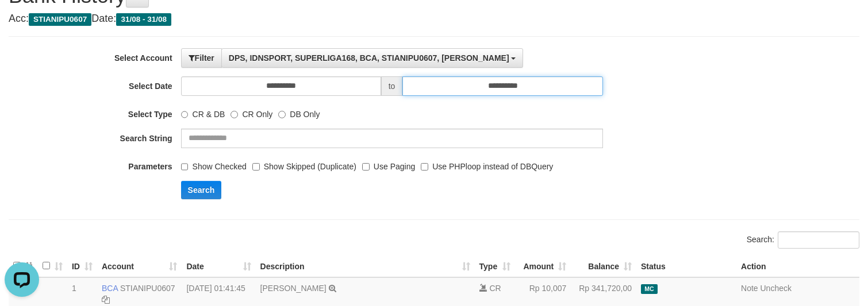 The width and height of the screenshot is (868, 306). What do you see at coordinates (22, 22) in the screenshot?
I see `button: Open LiveChat chat widget` at bounding box center [22, 22].